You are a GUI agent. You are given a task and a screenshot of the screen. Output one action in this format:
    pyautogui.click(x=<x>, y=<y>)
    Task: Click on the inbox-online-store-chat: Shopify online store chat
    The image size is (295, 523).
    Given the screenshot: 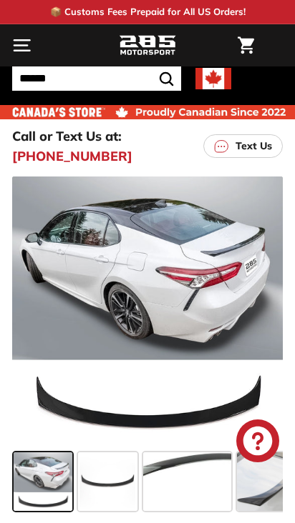 What is the action you would take?
    pyautogui.click(x=257, y=443)
    